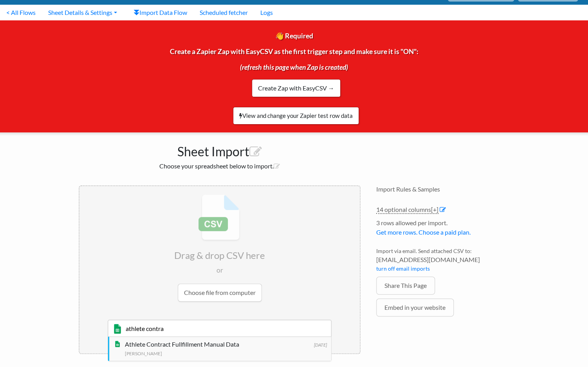  What do you see at coordinates (296, 88) in the screenshot?
I see `a: Create Zap with EasyCSV →` at bounding box center [296, 88].